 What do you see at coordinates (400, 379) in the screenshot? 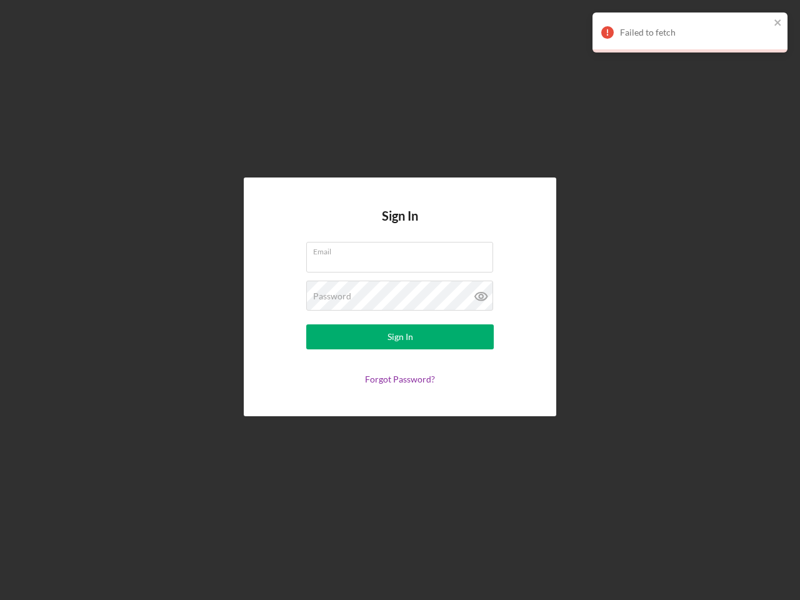
I see `a: Forgot Password?` at bounding box center [400, 379].